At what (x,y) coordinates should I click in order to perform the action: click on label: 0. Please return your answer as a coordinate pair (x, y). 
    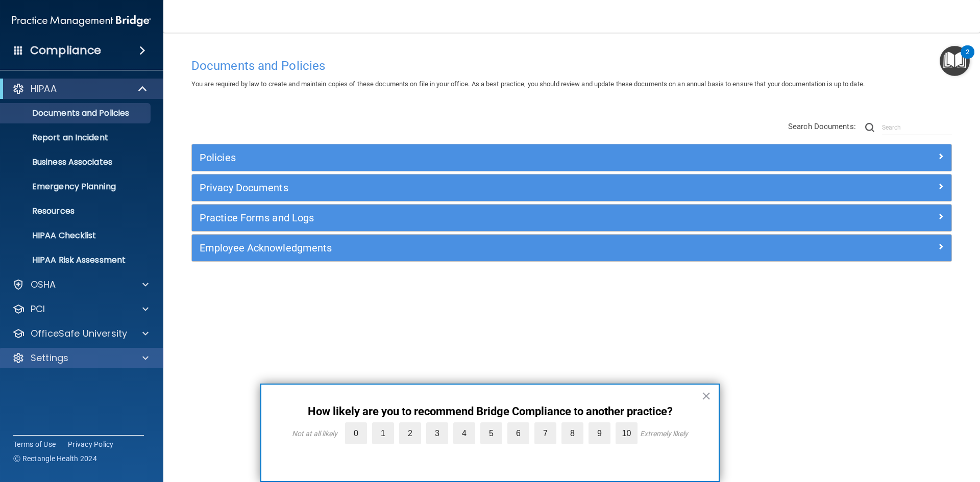
    Looking at the image, I should click on (355, 433).